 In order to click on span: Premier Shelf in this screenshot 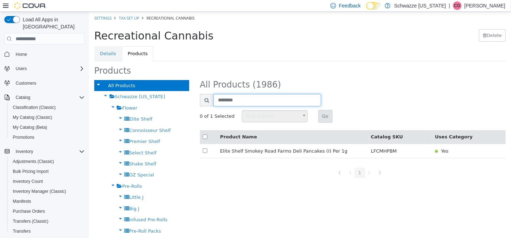, I will do `click(55, 129)`.